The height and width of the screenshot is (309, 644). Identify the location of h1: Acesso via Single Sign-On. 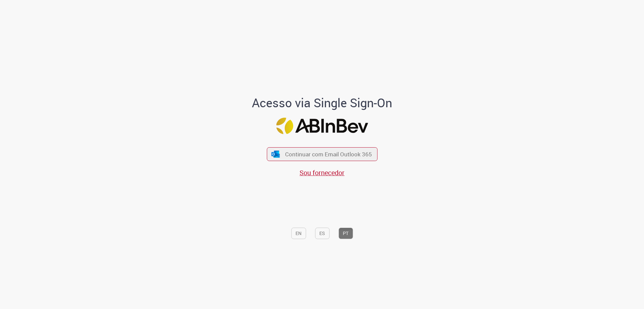
(322, 103).